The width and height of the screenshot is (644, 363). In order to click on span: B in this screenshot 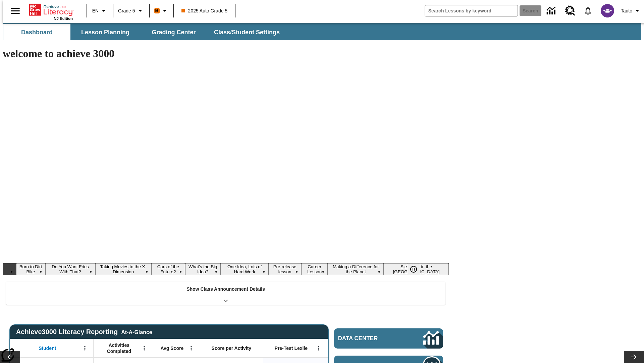, I will do `click(157, 10)`.